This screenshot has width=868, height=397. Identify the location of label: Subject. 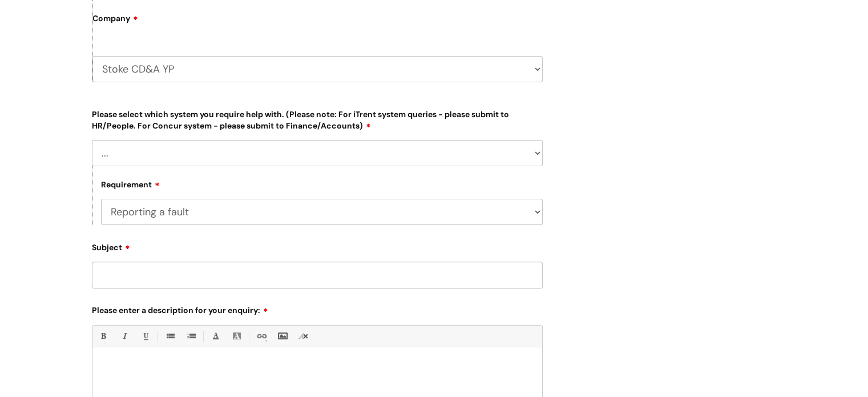
(317, 245).